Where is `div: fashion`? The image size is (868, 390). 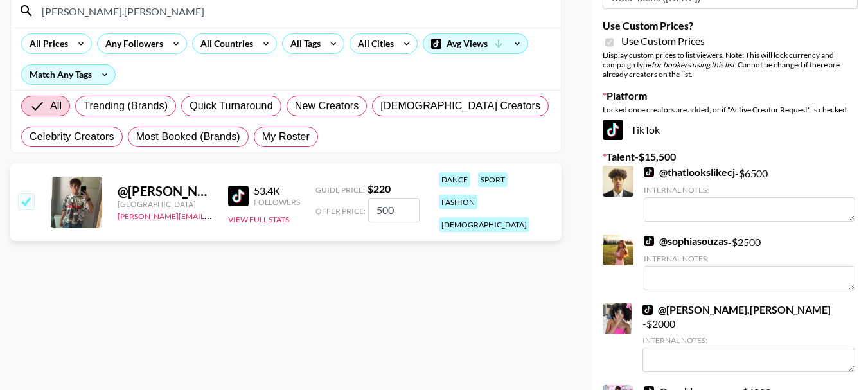
div: fashion is located at coordinates (458, 201).